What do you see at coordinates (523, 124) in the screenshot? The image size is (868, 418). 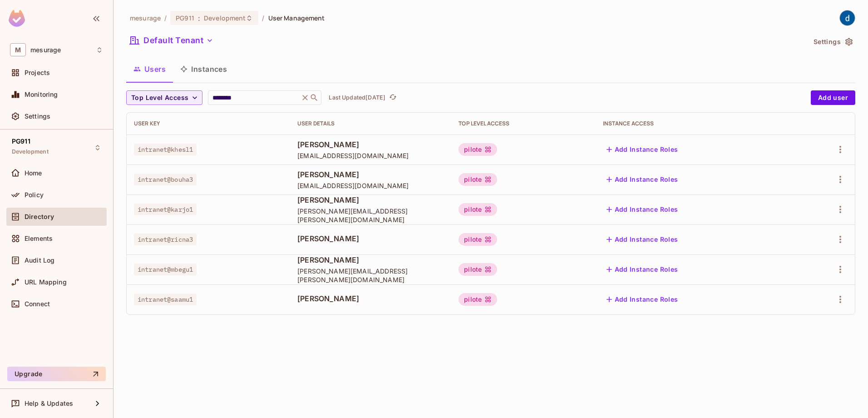 I see `div: Top Level Access` at bounding box center [523, 124].